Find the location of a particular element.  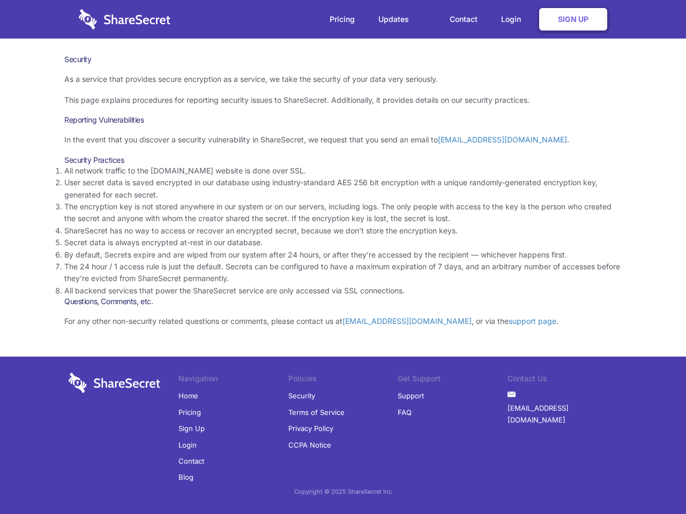

li: Secret data is always encrypted at-rest in our database. is located at coordinates (343, 243).